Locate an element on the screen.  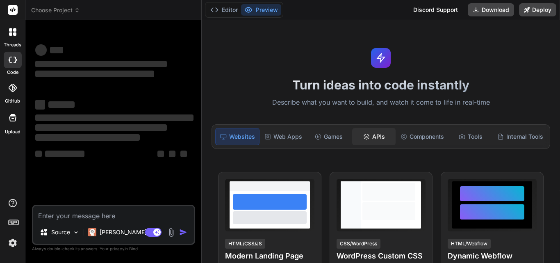
p: Source is located at coordinates (61, 232).